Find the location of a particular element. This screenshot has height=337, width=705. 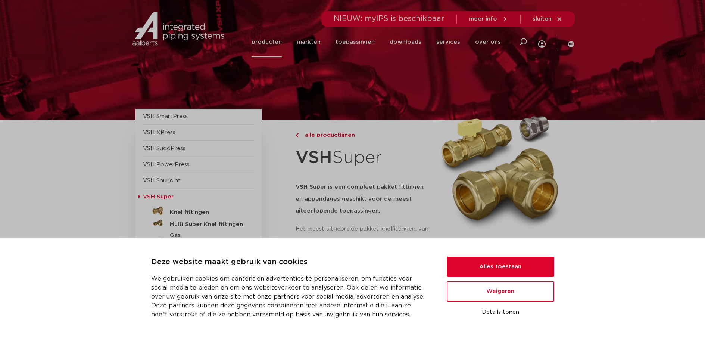

h1: Super is located at coordinates (363, 157).